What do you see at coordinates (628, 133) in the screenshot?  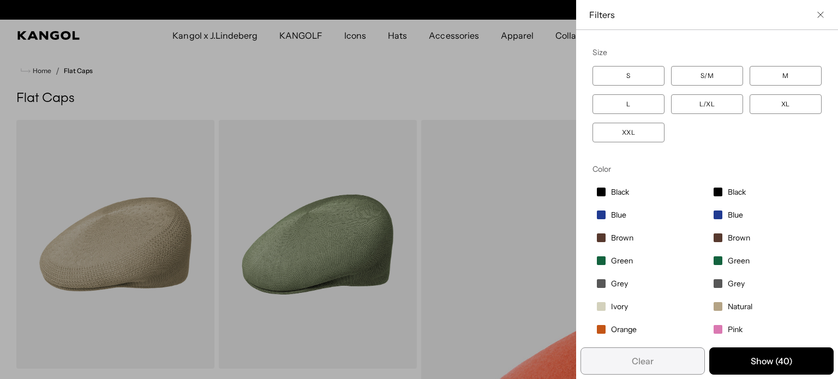 I see `label: XXL` at bounding box center [628, 133].